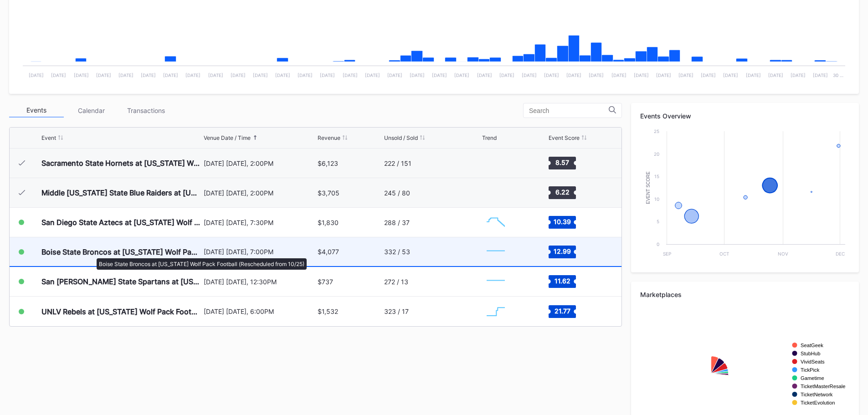 This screenshot has height=415, width=868. Describe the element at coordinates (656, 131) in the screenshot. I see `text: 25` at that location.